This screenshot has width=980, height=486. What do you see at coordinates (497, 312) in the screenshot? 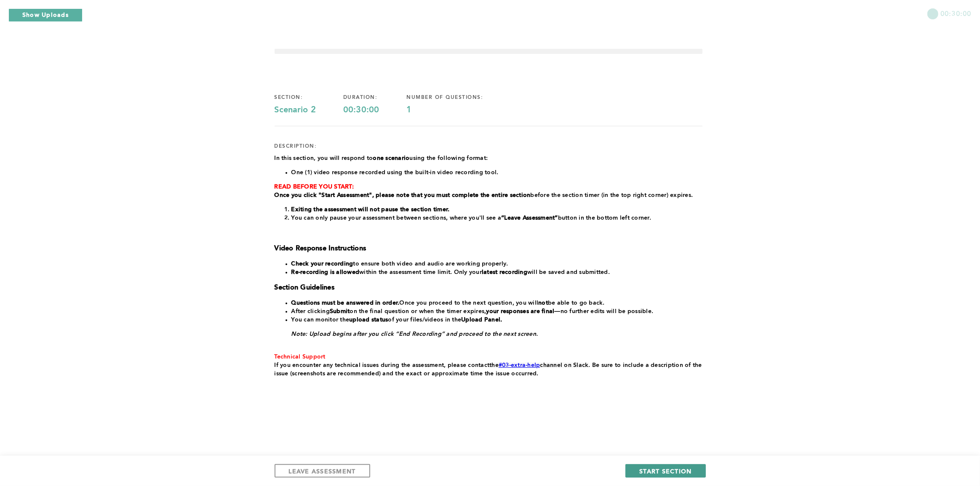
I see `li: After clicking on the final question or when the timer expires, —no further edits will be possible.` at bounding box center [497, 312].